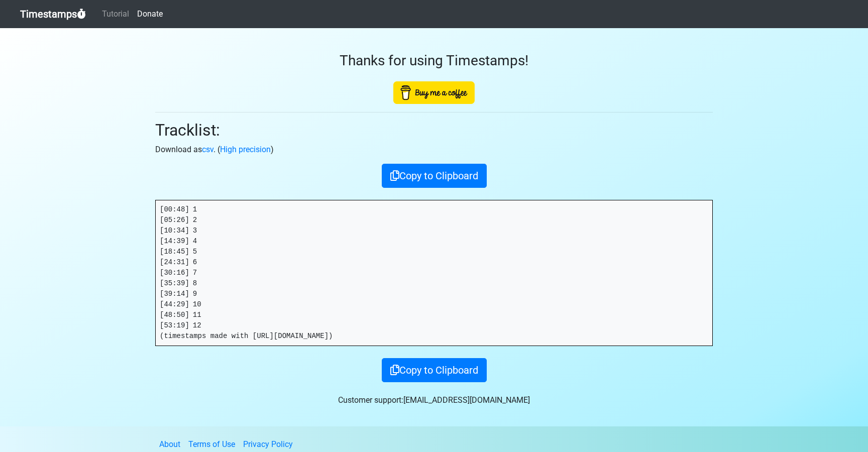  I want to click on pre: [00:48] 1 [05:26] 2 [10:34] 3 [14:39] 4 [18:45] 5 [24:31] 6 [30:16] 7 [35:39] 8 [39:14] 9 [44:29]..., so click(434, 273).